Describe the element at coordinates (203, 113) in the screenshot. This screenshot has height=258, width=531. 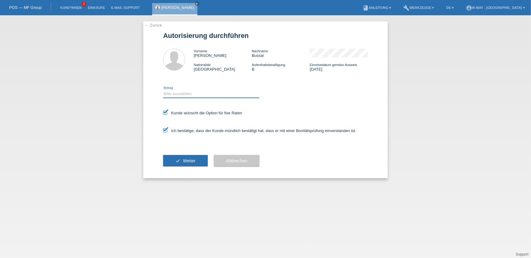
I see `label: Kunde wünscht die Option für fixe Raten` at that location.